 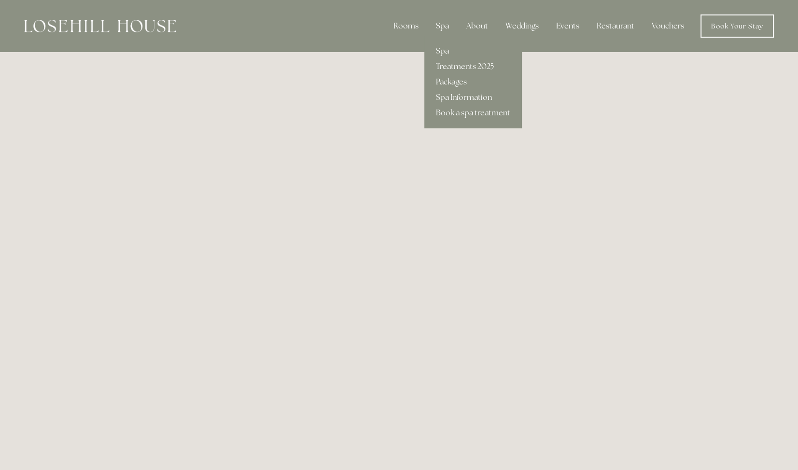 What do you see at coordinates (477, 26) in the screenshot?
I see `div: About` at bounding box center [477, 26].